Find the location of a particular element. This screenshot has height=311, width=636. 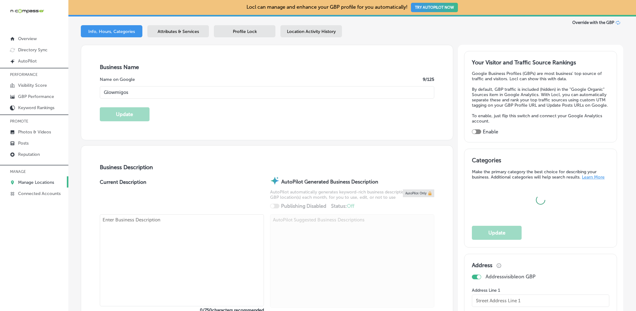

a: Learn More is located at coordinates (593, 177).